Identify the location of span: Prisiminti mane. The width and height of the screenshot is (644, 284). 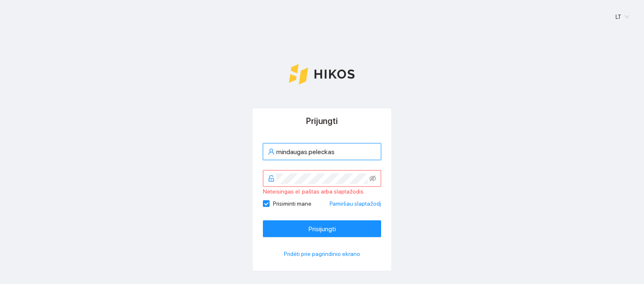
(292, 204).